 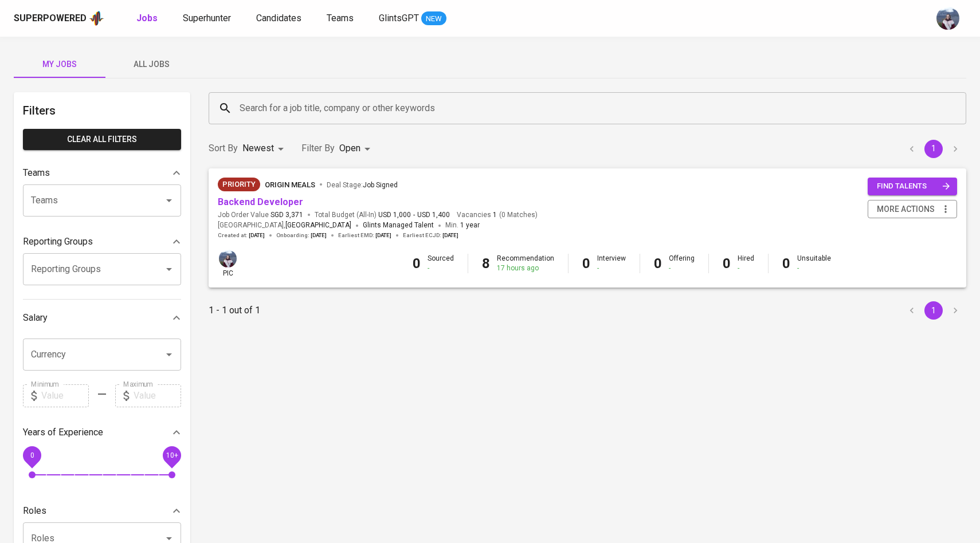 What do you see at coordinates (362, 185) in the screenshot?
I see `span: Deal Stage :` at bounding box center [362, 185].